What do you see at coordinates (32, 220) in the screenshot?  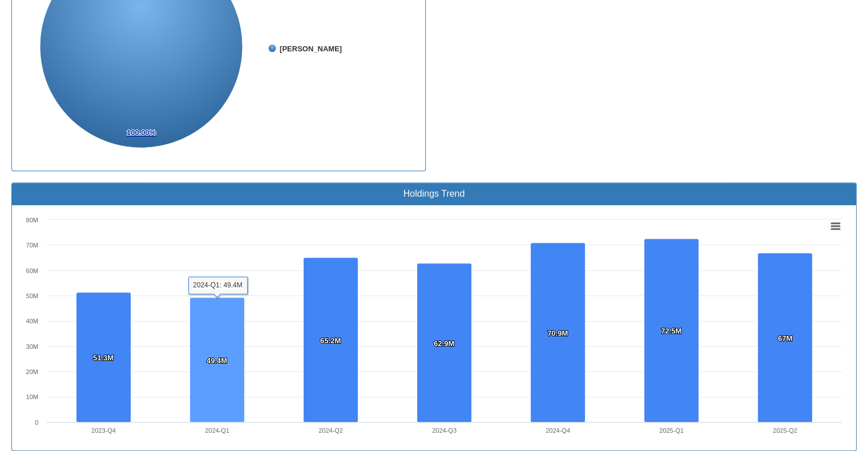 I see `text: 80M` at bounding box center [32, 220].